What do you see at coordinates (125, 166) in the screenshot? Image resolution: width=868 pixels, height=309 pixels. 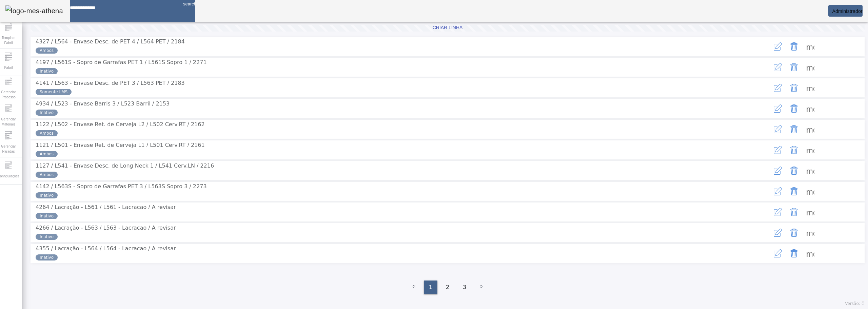 I see `span: 1127 / L541 - Envase Desc. de Long Neck 1 / L541 Cerv.LN / 2216` at bounding box center [125, 166].